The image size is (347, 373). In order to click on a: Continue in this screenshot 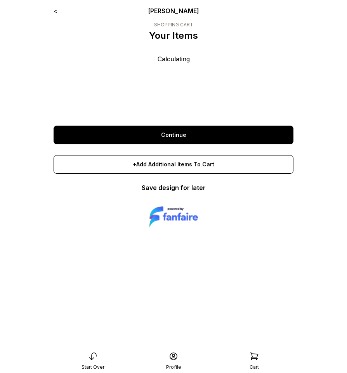, I will do `click(174, 135)`.